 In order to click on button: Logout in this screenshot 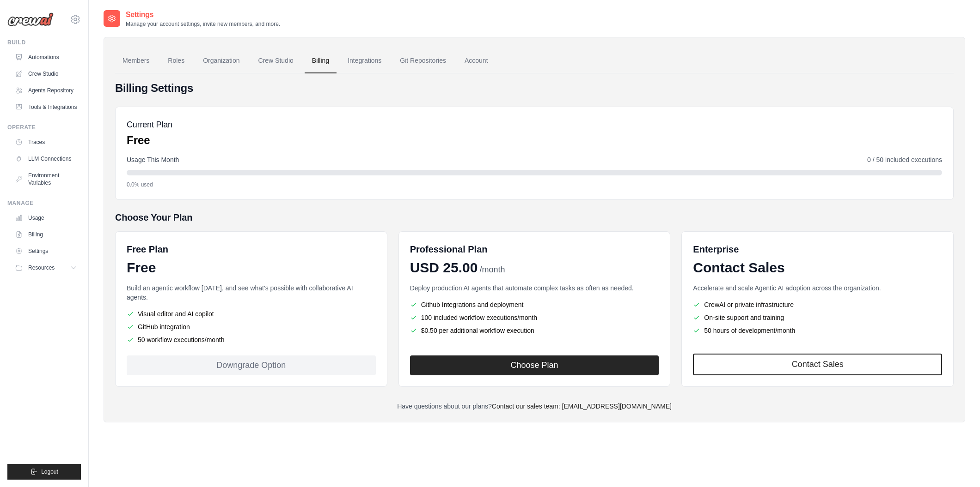, I will do `click(44, 472)`.